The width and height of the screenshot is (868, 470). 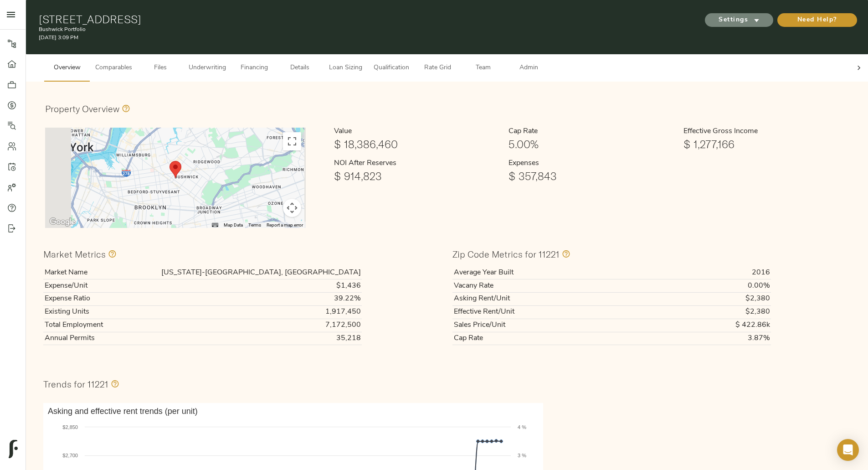 What do you see at coordinates (712, 286) in the screenshot?
I see `td: 0.00%` at bounding box center [712, 286].